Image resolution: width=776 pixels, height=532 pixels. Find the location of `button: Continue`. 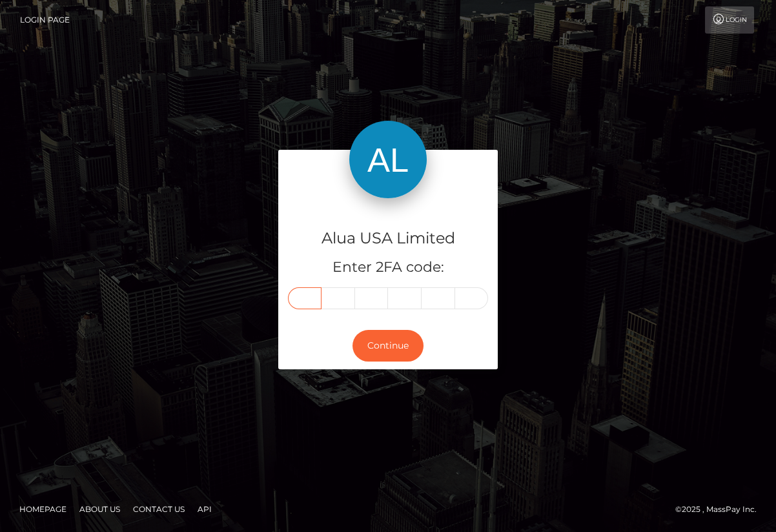

button: Continue is located at coordinates (388, 345).